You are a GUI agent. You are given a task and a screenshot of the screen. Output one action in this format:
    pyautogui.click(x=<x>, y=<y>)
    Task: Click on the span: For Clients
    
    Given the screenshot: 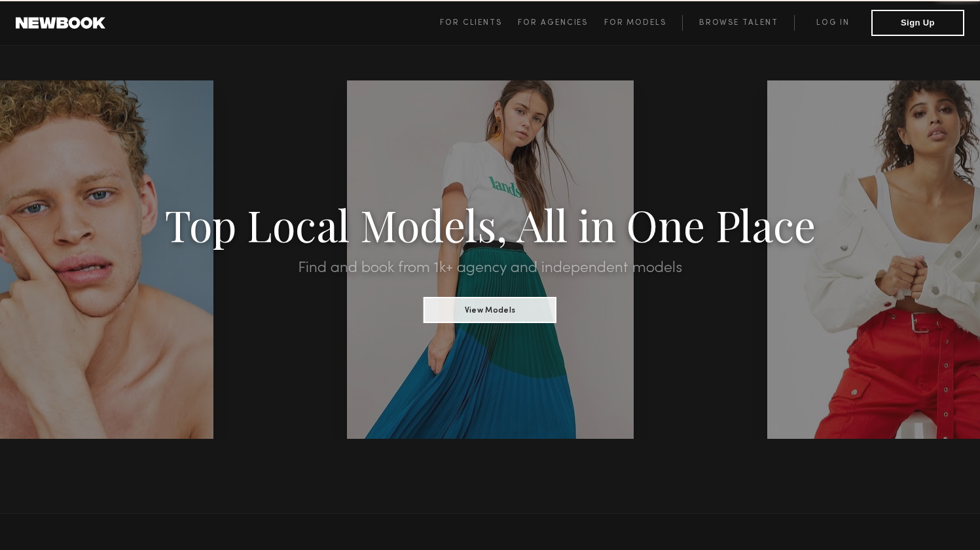 What is the action you would take?
    pyautogui.click(x=471, y=23)
    